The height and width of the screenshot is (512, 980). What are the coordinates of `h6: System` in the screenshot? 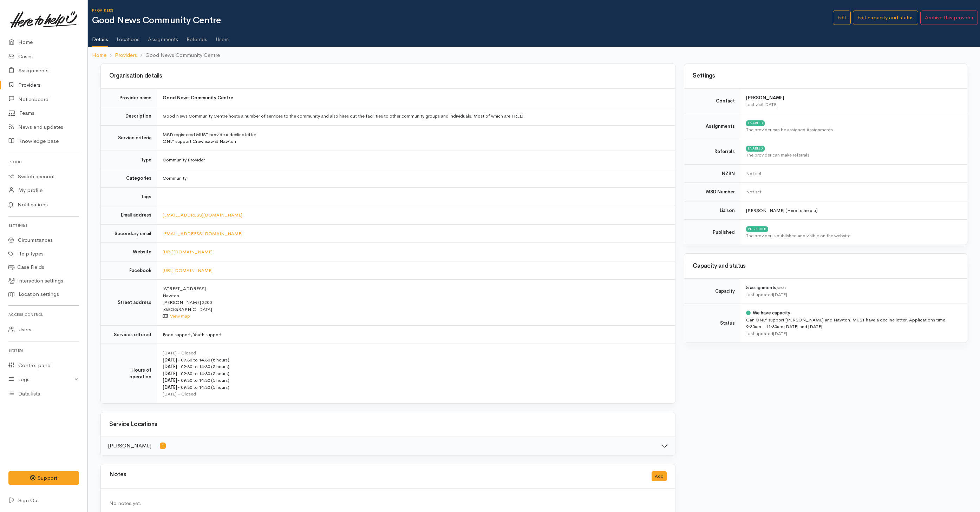 It's located at (43, 350).